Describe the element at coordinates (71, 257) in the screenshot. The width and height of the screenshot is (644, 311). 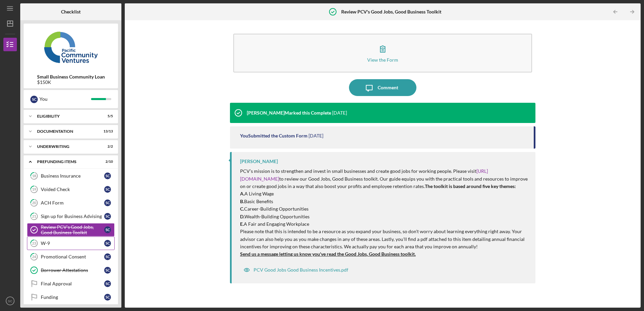
I see `a: 24Promotional ConsentSC` at that location.